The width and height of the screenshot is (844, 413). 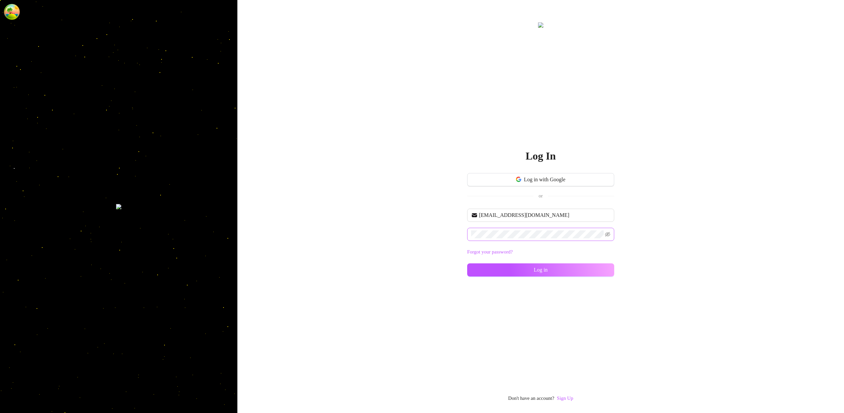 I want to click on a: Sign Up, so click(x=565, y=398).